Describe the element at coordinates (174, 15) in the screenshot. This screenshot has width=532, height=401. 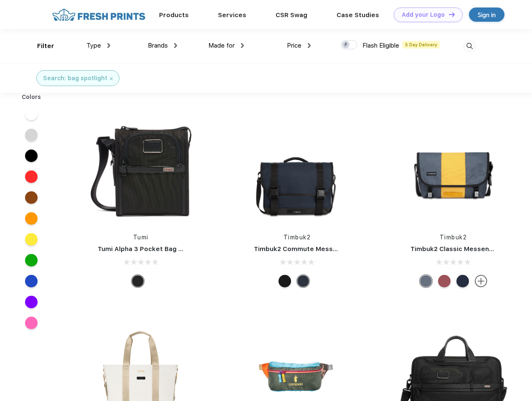
I see `a: Products` at that location.